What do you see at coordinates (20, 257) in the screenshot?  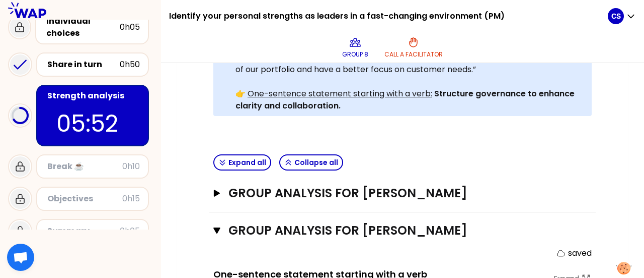 I see `div: Ouvrir le chat` at bounding box center [20, 257].